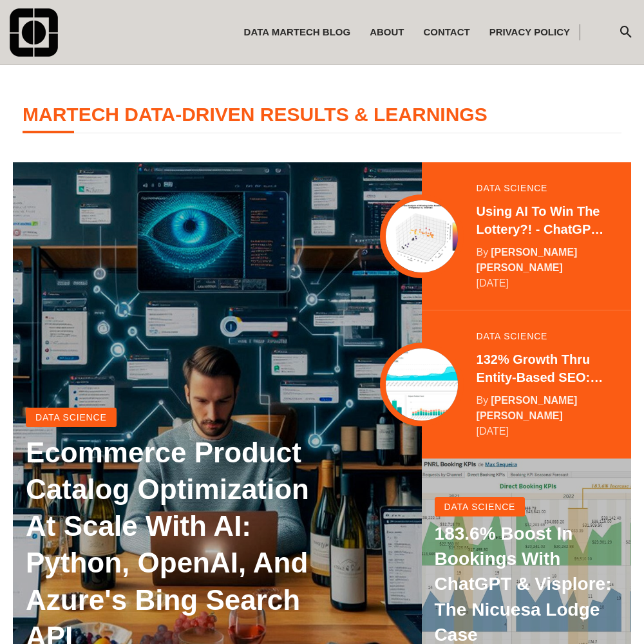 This screenshot has width=644, height=644. What do you see at coordinates (612, 614) in the screenshot?
I see `div: Chat Widget` at bounding box center [612, 614].